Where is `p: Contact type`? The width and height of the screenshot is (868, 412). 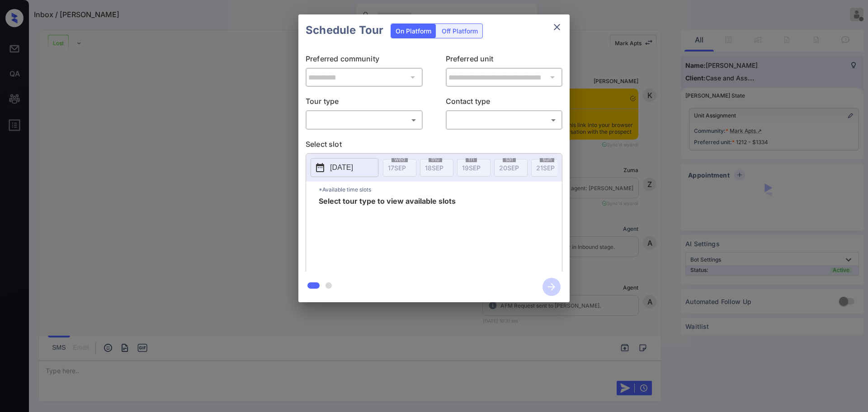
p: Contact type is located at coordinates (505, 103).